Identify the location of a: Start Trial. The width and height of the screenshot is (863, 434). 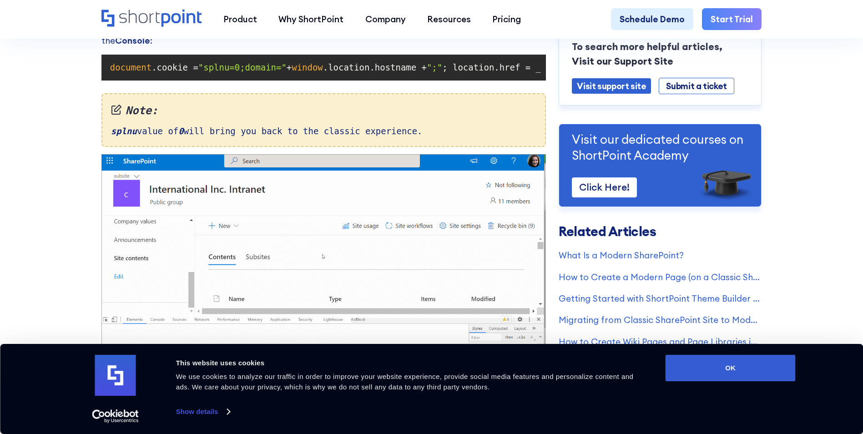
(731, 19).